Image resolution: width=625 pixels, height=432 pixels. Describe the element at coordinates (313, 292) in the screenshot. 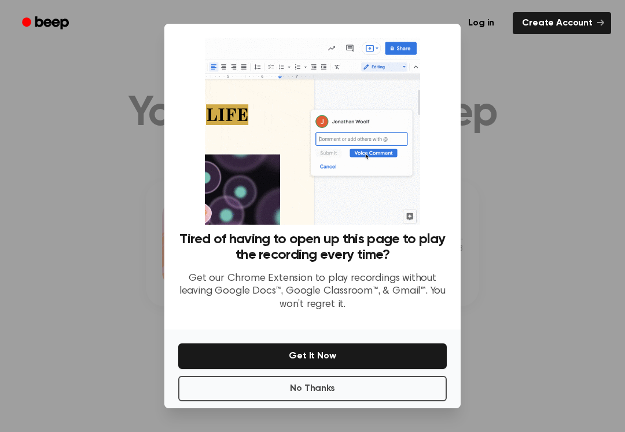

I see `p: Get our Chrome Extension to play recordings without leaving Google Docs™, Google Classroom™, & Gm...` at that location.